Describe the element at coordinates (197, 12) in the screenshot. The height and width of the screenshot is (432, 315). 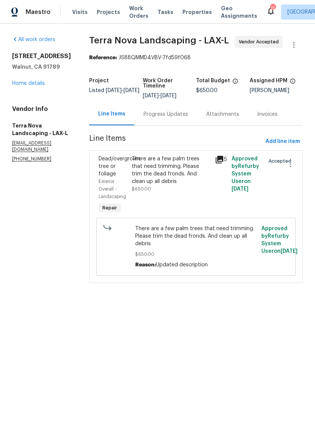
I see `span: Properties` at that location.